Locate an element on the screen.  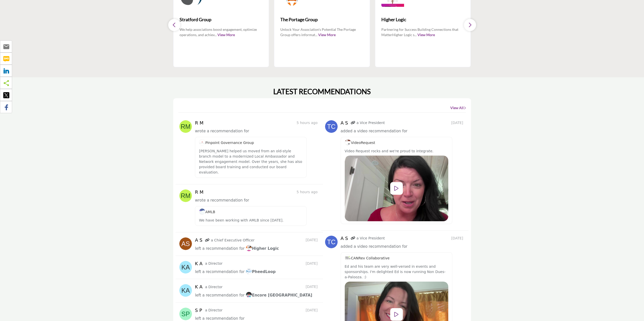
a: imageHigher Logic is located at coordinates (262, 249).